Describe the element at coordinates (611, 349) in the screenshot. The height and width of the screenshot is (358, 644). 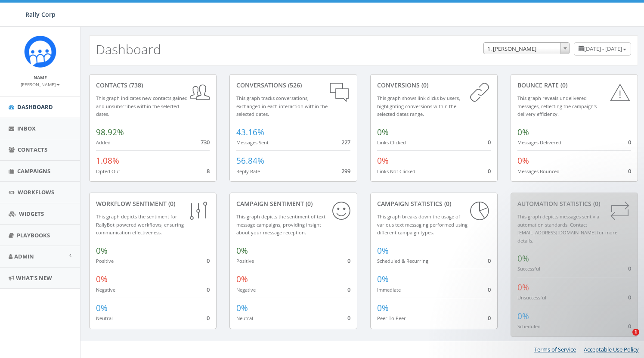
I see `a: Acceptable Use Policy` at that location.